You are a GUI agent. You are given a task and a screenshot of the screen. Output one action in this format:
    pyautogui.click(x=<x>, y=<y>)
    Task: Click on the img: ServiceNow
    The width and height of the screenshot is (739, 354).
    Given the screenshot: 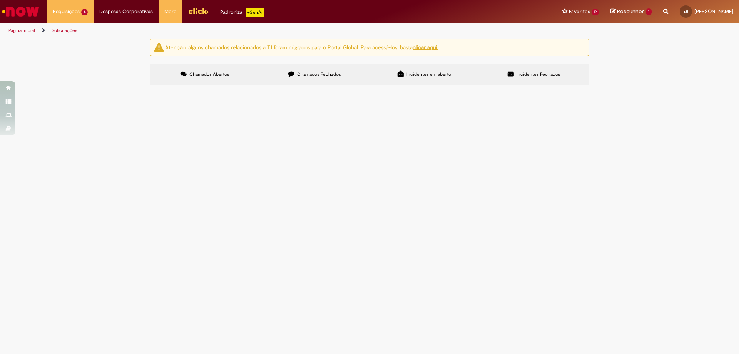 What is the action you would take?
    pyautogui.click(x=20, y=12)
    